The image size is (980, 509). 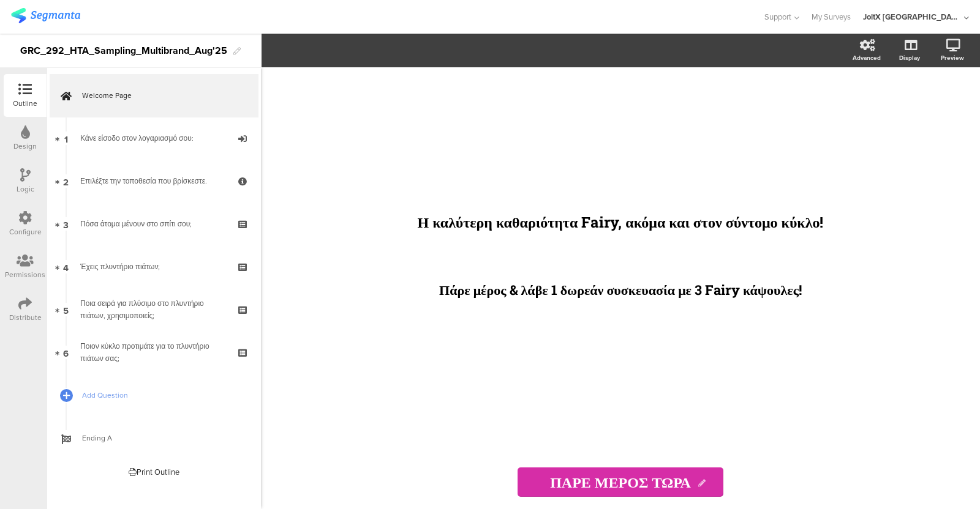 I want to click on span: Πάρε μέρος & λάβε 1 δωρεάν συσκευασία με 3 Fairy κάψουλες!, so click(x=620, y=290).